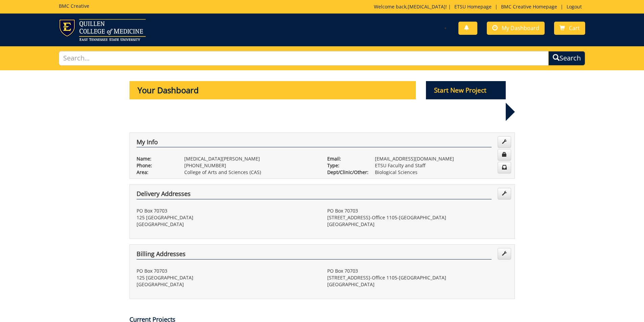 The height and width of the screenshot is (322, 644). I want to click on button: Search, so click(567, 58).